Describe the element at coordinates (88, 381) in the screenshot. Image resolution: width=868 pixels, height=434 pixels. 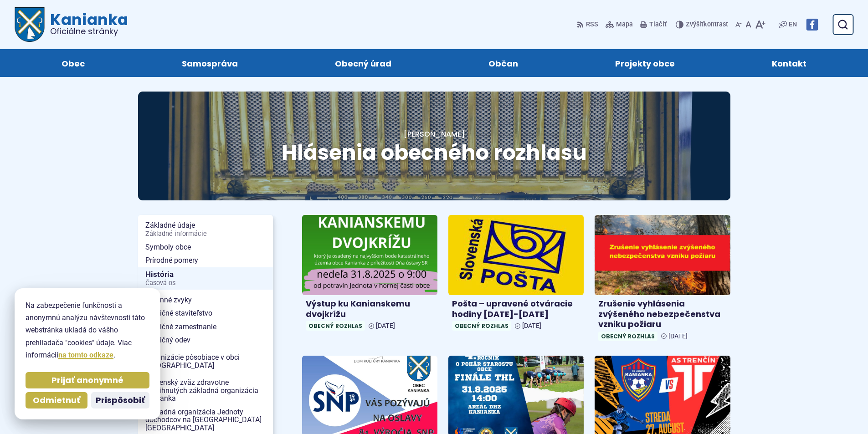
I see `button: Prijať anonymné` at that location.